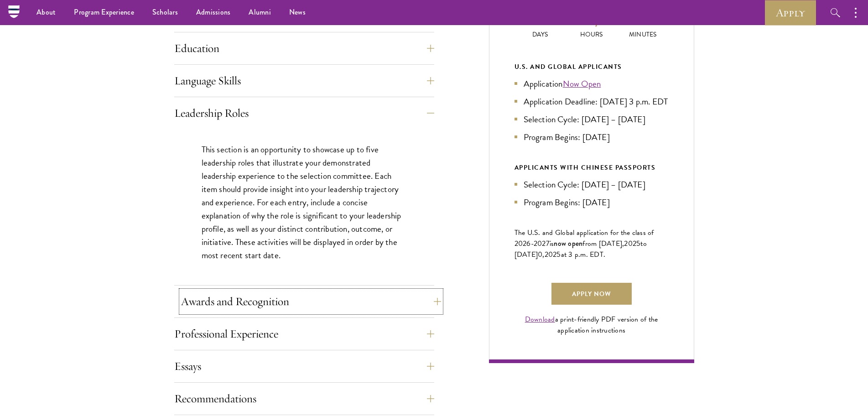 This screenshot has width=868, height=416. I want to click on span: 7, so click(548, 243).